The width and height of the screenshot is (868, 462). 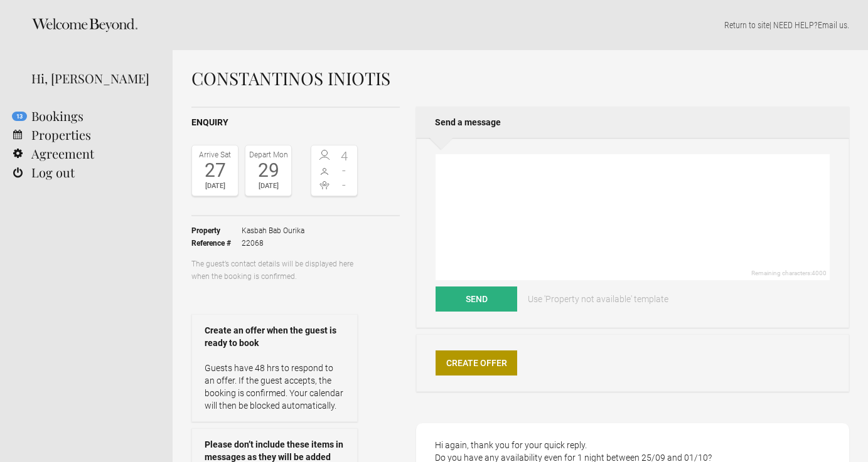 I want to click on span: 4, so click(x=345, y=156).